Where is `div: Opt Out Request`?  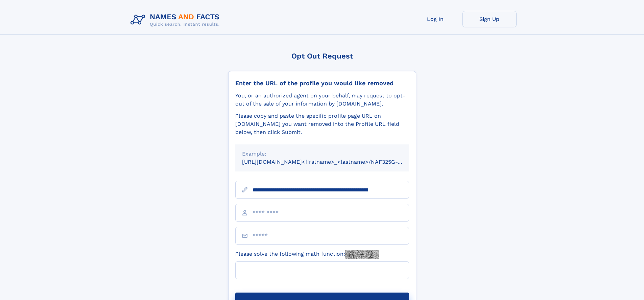 div: Opt Out Request is located at coordinates (322, 56).